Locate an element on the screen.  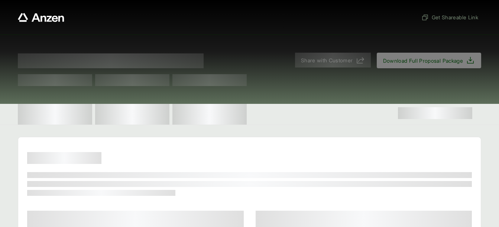
span: Share with Customer is located at coordinates (327, 60).